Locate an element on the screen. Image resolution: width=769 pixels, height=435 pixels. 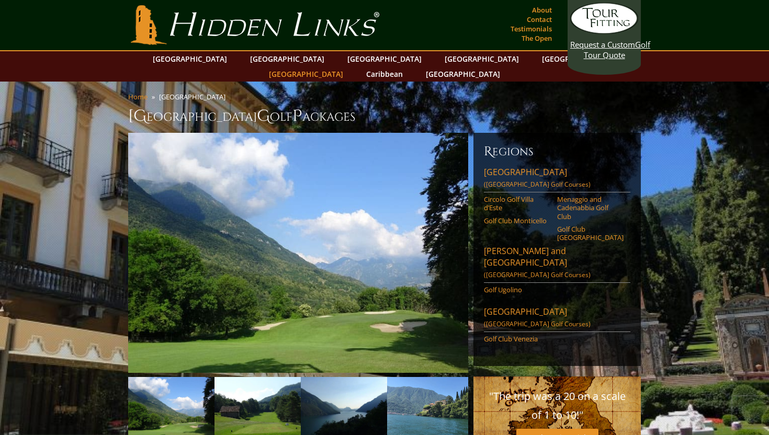
span: Request a Custom is located at coordinates (603, 44).